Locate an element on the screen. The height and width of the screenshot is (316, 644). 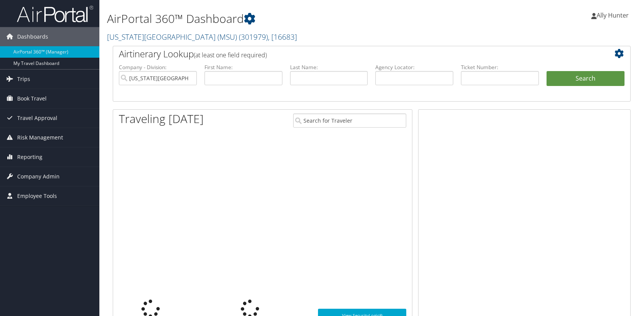
span: Reporting is located at coordinates (30, 157).